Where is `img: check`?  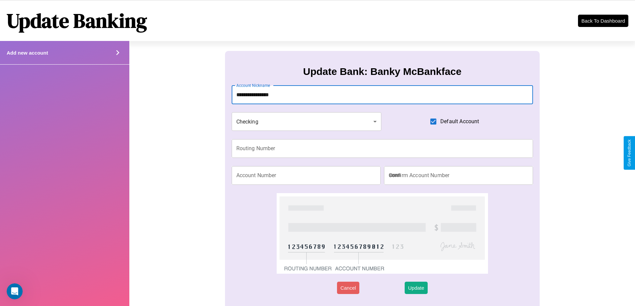 img: check is located at coordinates (382, 234).